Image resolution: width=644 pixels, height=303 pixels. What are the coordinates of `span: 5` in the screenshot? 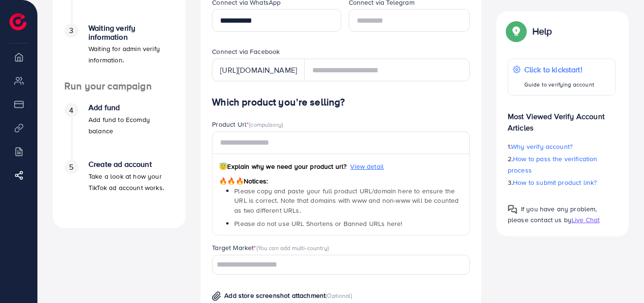 It's located at (71, 167).